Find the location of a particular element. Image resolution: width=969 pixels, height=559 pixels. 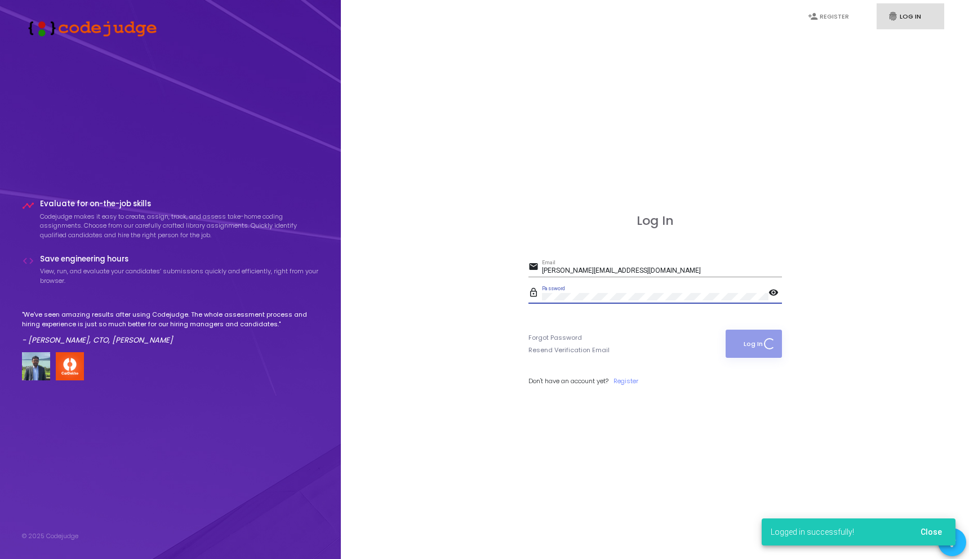

span: Logged in successfully! is located at coordinates (812, 532).